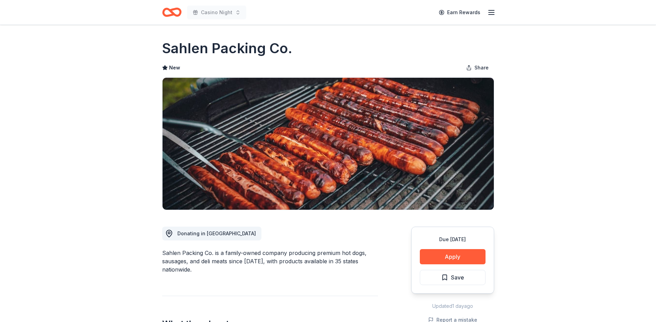  I want to click on button: Casino Night, so click(216, 12).